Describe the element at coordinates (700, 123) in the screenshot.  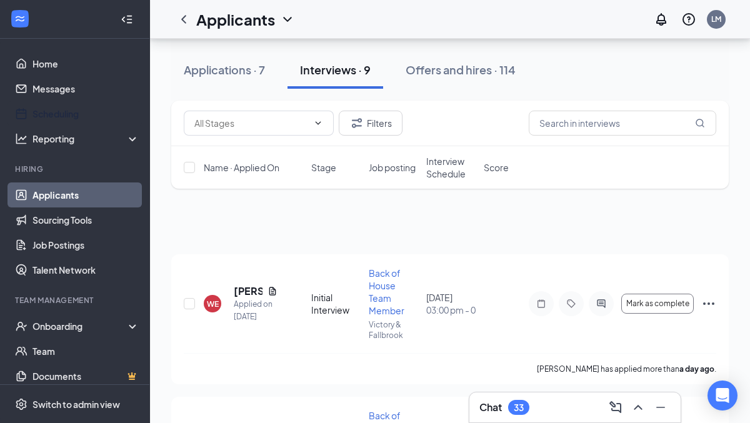
I see `svg: MagnifyingGlass` at that location.